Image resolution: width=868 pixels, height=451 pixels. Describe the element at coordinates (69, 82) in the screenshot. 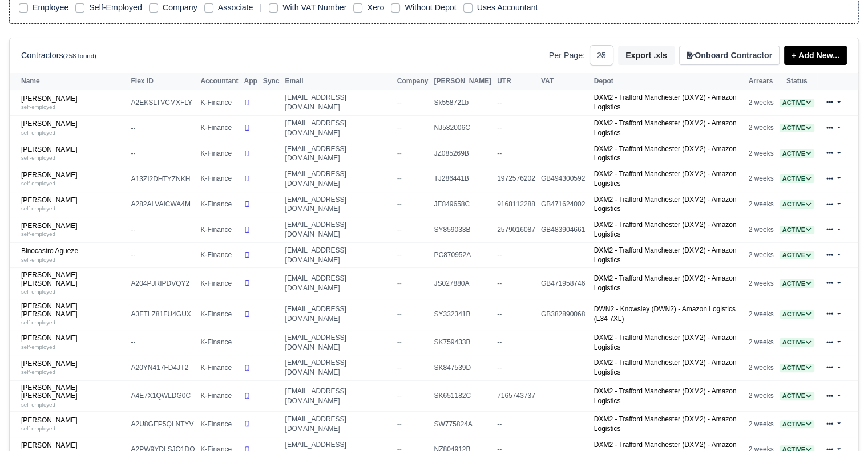

I see `th: Name` at that location.